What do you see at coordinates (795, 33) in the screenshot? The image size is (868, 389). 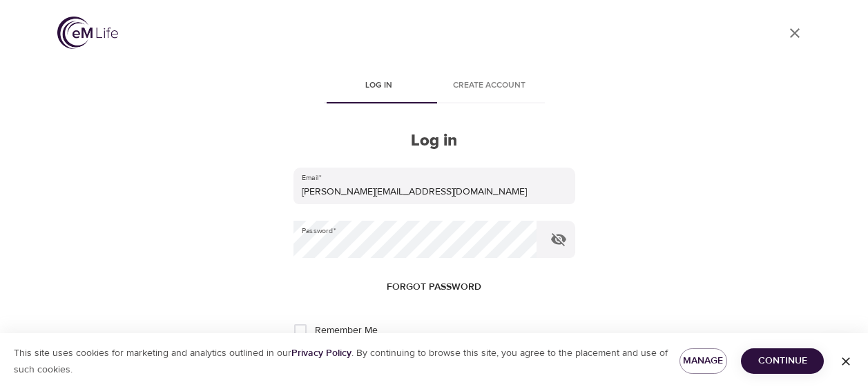 I see `a: close` at bounding box center [795, 33].